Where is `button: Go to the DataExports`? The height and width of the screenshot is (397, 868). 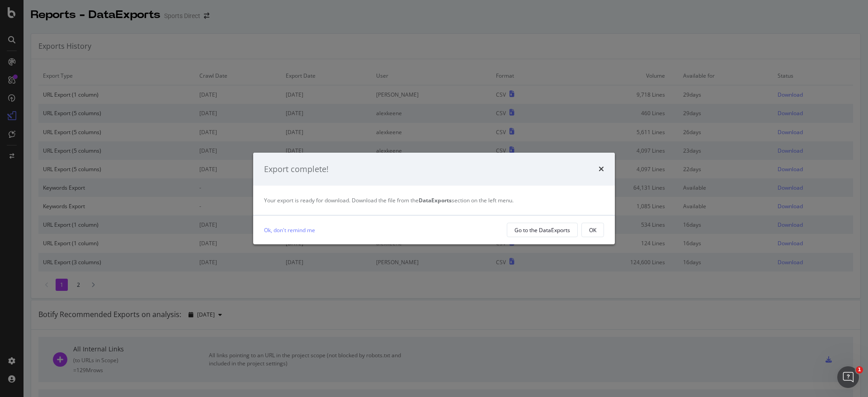
button: Go to the DataExports is located at coordinates (542, 230).